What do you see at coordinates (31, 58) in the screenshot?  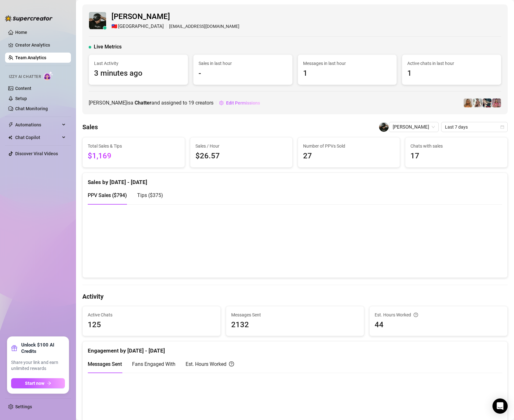 I see `a: Team Analytics` at bounding box center [31, 58].